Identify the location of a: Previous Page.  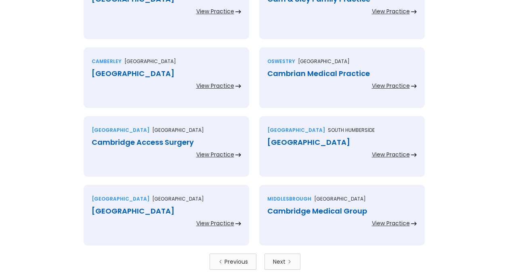
(233, 261).